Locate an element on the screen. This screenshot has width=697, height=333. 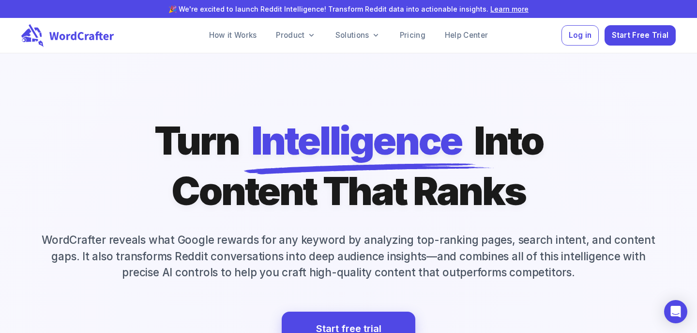
a: How it Works is located at coordinates (233, 35).